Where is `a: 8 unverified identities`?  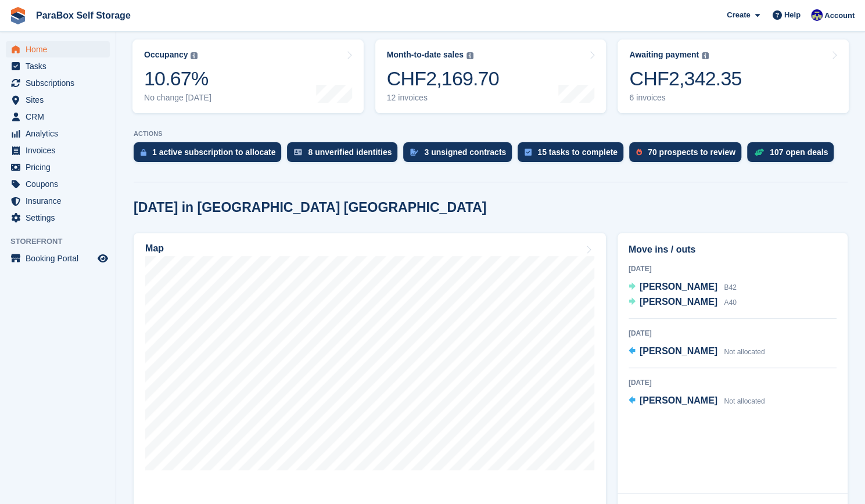 a: 8 unverified identities is located at coordinates (345, 155).